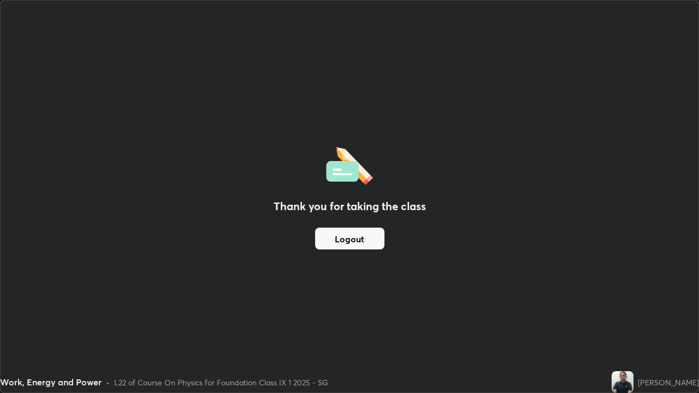 Image resolution: width=699 pixels, height=393 pixels. I want to click on img: 4fc8fb9b56d647e28bc3800bbacc216d.jpg, so click(622, 382).